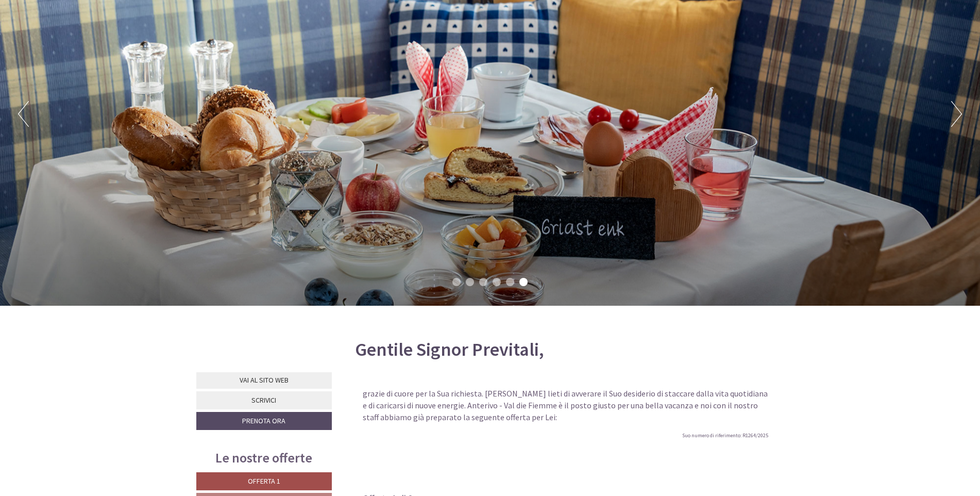 This screenshot has height=496, width=980. I want to click on div: Naturhotel Waldheim, so click(84, 34).